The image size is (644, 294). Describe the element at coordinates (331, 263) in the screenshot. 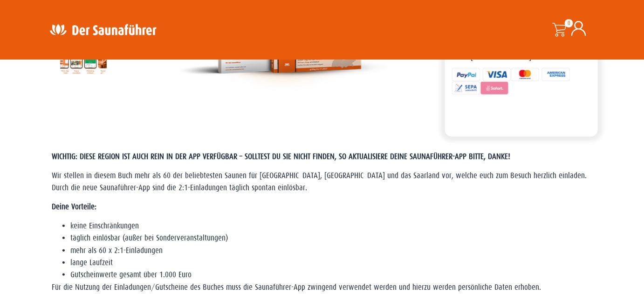

I see `li: lange Laufzeit` at that location.